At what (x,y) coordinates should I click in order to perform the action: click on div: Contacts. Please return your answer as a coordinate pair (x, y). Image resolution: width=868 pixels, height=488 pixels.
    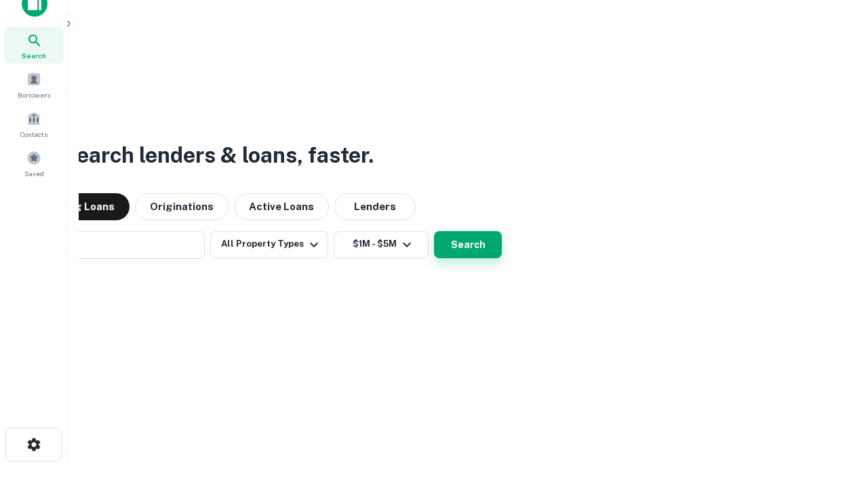
    Looking at the image, I should click on (34, 124).